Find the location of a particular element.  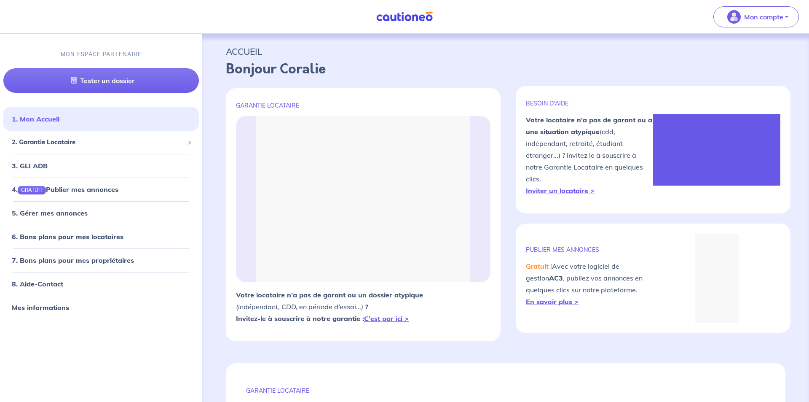

strong: AC3 is located at coordinates (556, 278).